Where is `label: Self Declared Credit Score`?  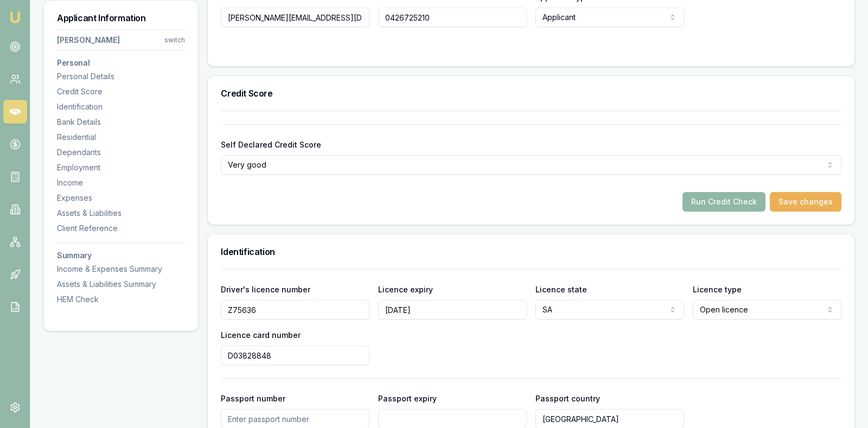
label: Self Declared Credit Score is located at coordinates (271, 145).